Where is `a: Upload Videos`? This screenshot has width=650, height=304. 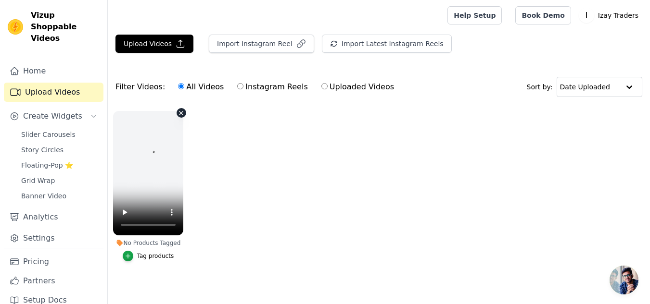
a: Upload Videos is located at coordinates (53, 92).